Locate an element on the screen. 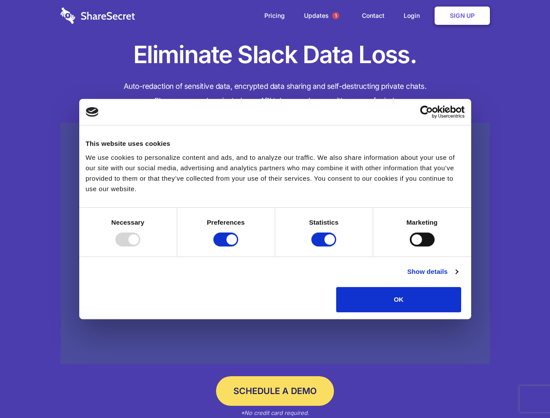 This screenshot has width=550, height=418. a: Show details is located at coordinates (432, 272).